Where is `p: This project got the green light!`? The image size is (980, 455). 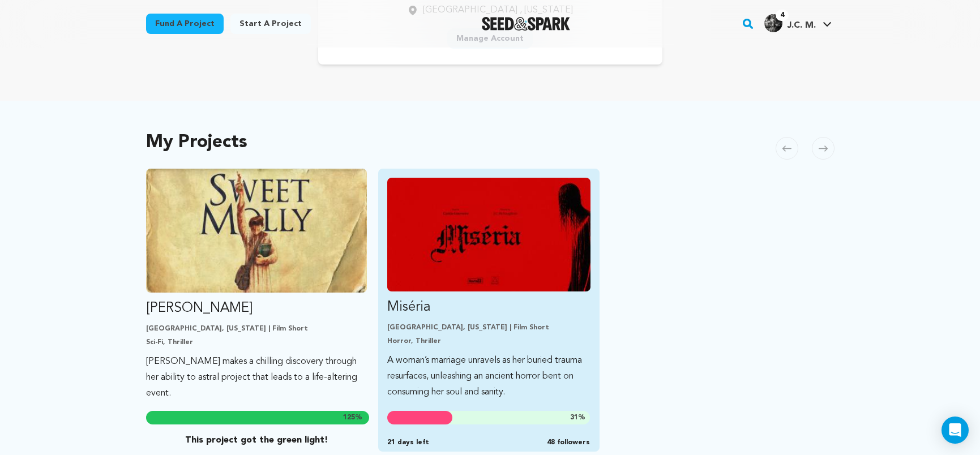
p: This project got the green light! is located at coordinates (257, 441).